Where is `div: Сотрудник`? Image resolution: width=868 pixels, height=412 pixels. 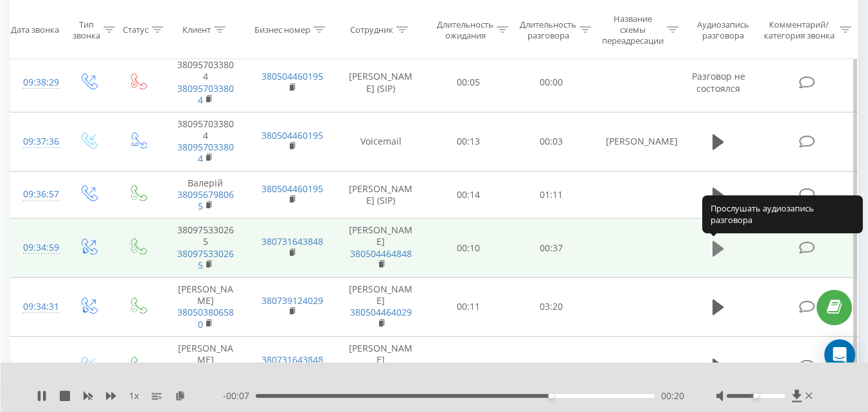
div: Сотрудник is located at coordinates (371, 30).